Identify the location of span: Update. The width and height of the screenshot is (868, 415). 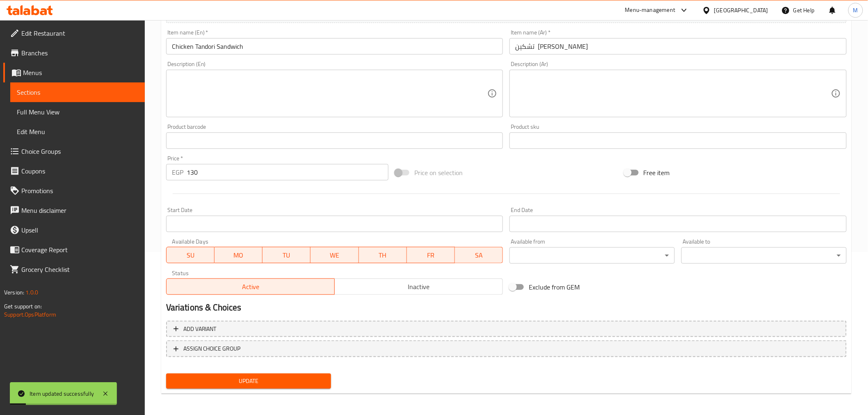
(248, 381).